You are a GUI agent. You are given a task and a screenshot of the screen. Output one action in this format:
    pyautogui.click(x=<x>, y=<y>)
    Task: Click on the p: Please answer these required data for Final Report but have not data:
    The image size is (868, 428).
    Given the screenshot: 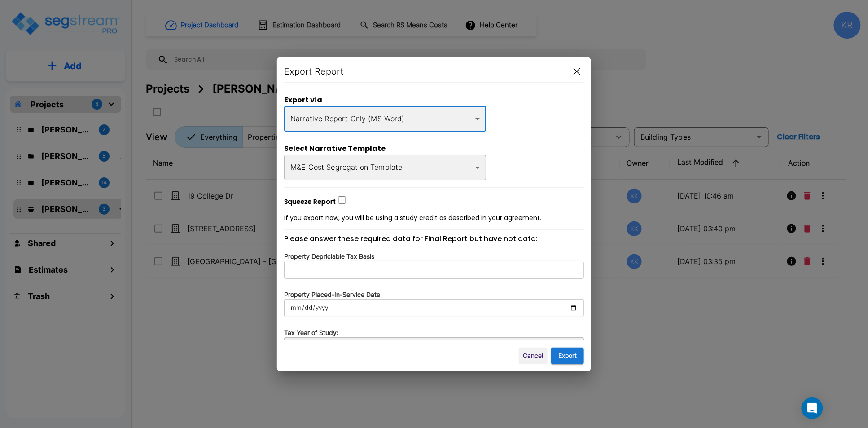 What is the action you would take?
    pyautogui.click(x=434, y=239)
    